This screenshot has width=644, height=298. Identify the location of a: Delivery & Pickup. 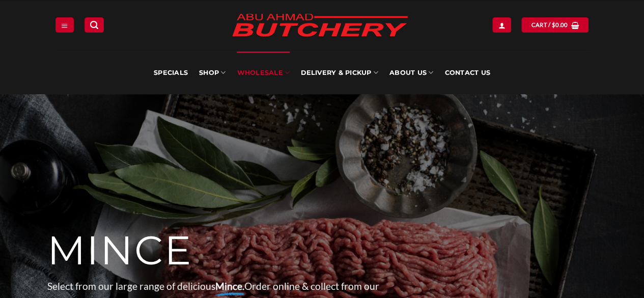
(340, 73).